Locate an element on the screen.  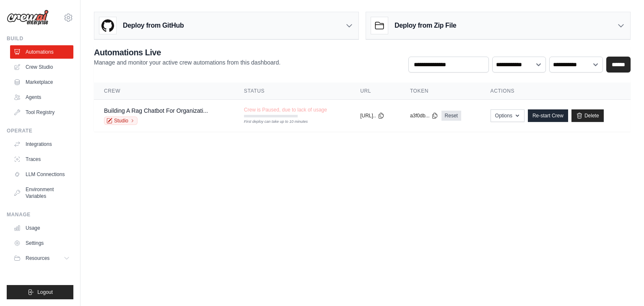
span: Logout is located at coordinates (45, 292).